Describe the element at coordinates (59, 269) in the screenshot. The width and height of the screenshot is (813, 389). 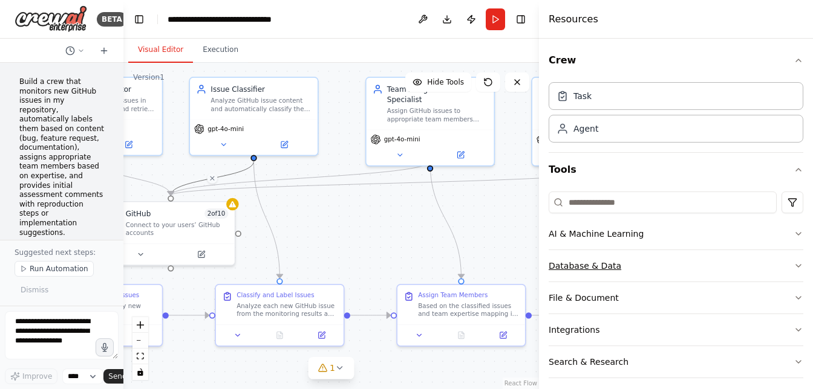
I see `span: Run Automation` at that location.